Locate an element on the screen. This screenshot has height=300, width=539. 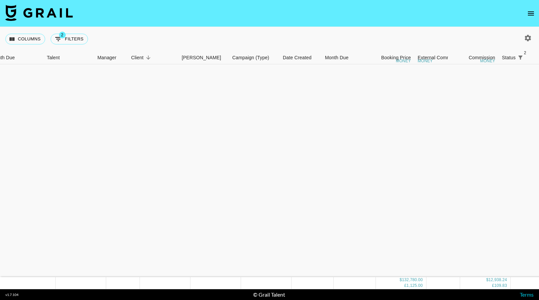
div: 1,125.00 is located at coordinates (415, 286).